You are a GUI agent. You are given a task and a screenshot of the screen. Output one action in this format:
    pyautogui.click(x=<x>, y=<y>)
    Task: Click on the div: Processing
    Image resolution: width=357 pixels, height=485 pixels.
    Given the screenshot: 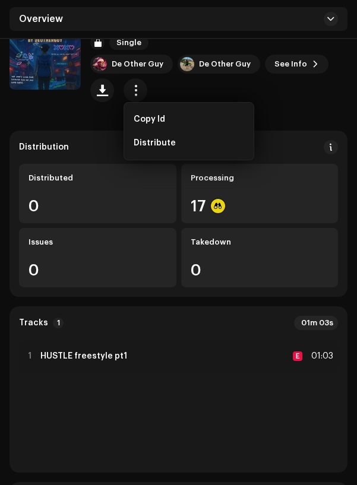 What is the action you would take?
    pyautogui.click(x=259, y=178)
    